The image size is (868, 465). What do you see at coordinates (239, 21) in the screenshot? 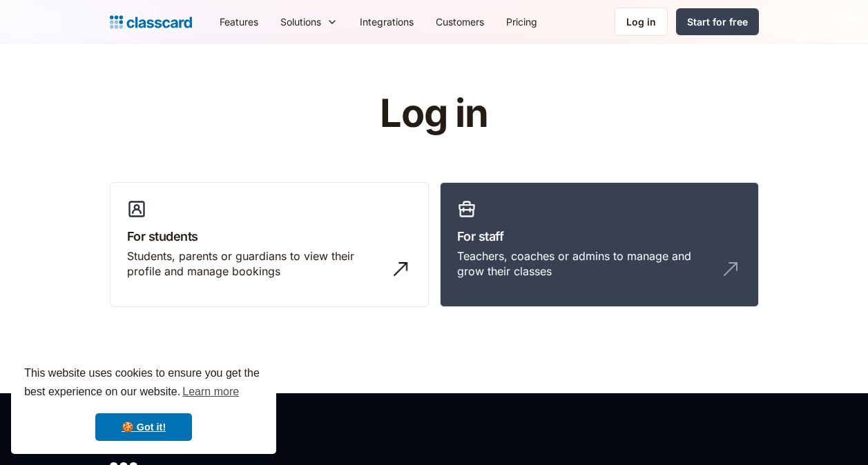
I see `a: Features` at bounding box center [239, 21].